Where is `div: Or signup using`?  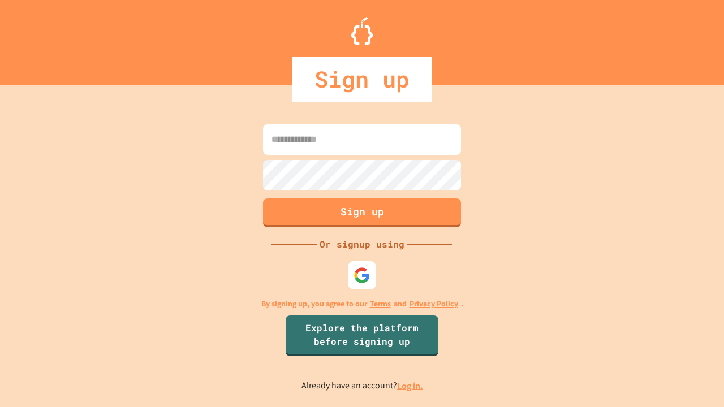
div: Or signup using is located at coordinates (362, 244).